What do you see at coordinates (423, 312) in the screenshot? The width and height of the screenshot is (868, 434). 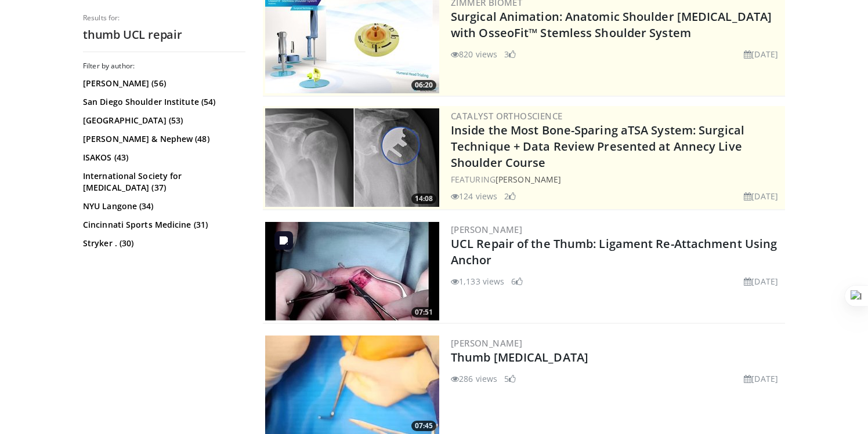 I see `span: 07:51` at bounding box center [423, 312].